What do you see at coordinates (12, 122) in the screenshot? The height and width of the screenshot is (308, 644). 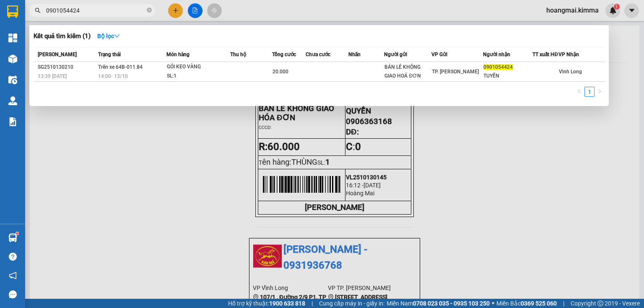 I see `img: solution-icon` at bounding box center [12, 122].